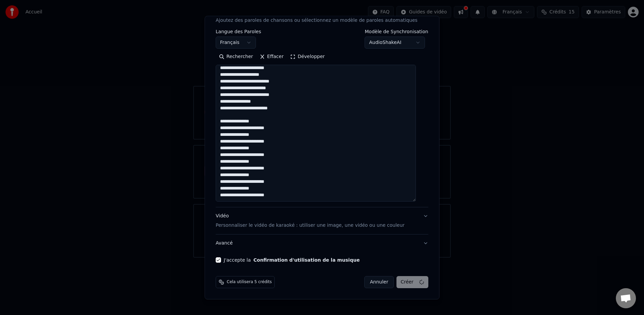 This screenshot has width=644, height=315. What do you see at coordinates (310, 221) in the screenshot?
I see `div: Vidéo` at bounding box center [310, 221].